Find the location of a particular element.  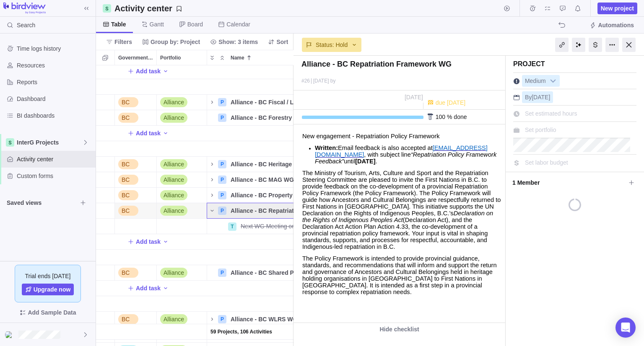

span: Set labor budget is located at coordinates (546, 163).